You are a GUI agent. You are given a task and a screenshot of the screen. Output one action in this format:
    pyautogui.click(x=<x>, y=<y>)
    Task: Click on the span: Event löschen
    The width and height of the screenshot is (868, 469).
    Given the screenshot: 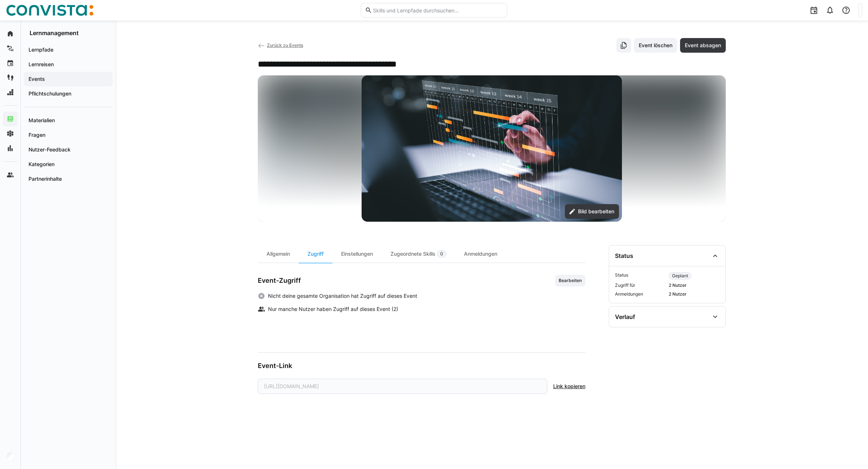 What is the action you would take?
    pyautogui.click(x=656, y=45)
    